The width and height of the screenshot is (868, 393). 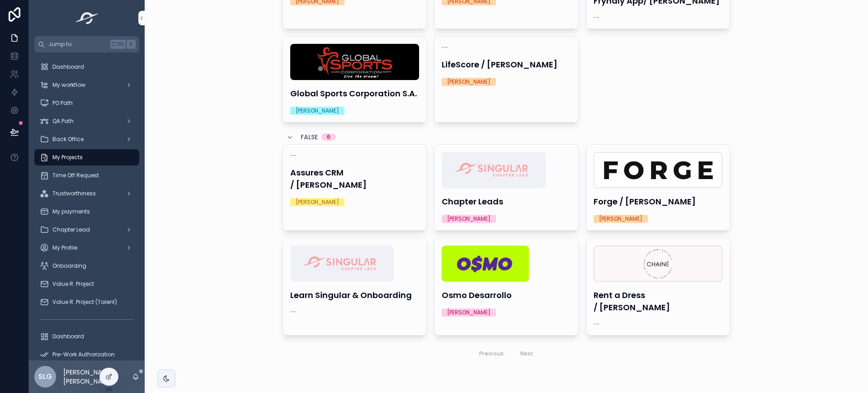 I want to click on span: My Projects, so click(x=67, y=157).